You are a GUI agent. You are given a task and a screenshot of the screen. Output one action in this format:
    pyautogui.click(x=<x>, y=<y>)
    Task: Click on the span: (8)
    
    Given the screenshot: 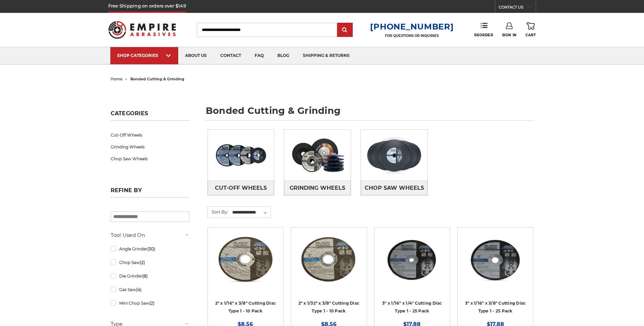 What is the action you would take?
    pyautogui.click(x=145, y=276)
    